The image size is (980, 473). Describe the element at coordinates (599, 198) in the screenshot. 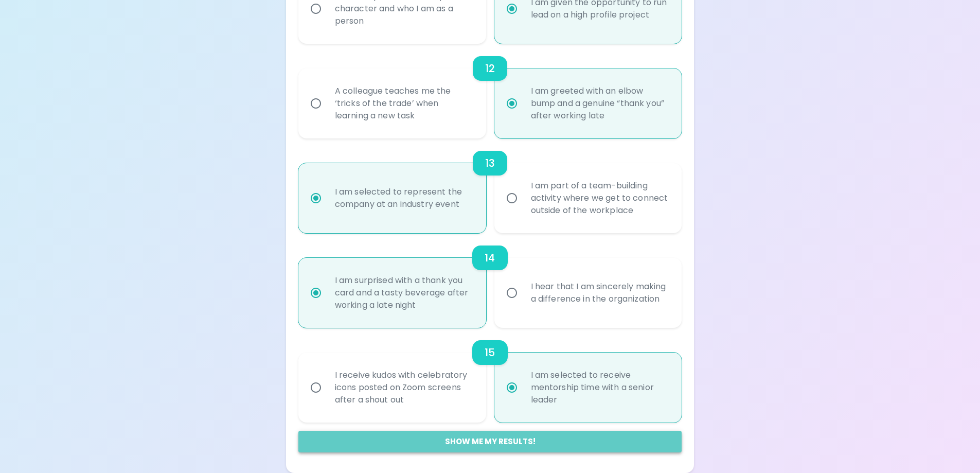

I see `div: I am part of a team-building activity where we get to connect outside of the workplace` at that location.